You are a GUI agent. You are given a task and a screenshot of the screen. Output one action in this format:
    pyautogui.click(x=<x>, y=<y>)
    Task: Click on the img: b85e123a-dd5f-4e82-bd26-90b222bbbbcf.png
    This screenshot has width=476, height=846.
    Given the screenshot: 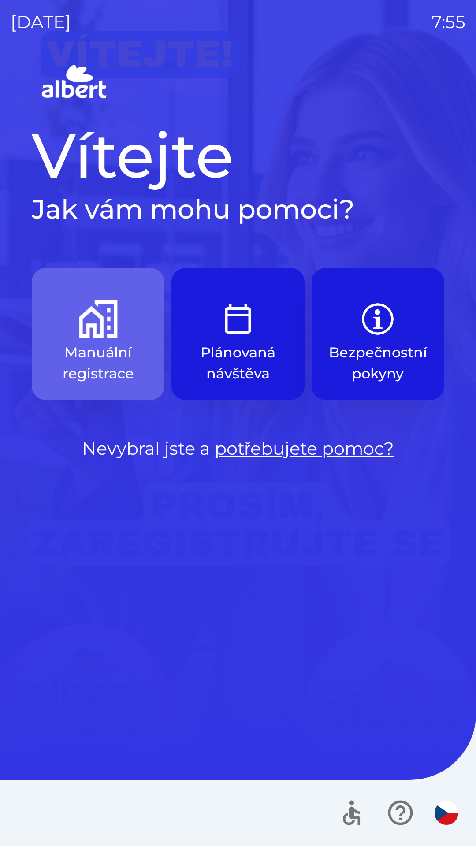 What is the action you would take?
    pyautogui.click(x=378, y=319)
    